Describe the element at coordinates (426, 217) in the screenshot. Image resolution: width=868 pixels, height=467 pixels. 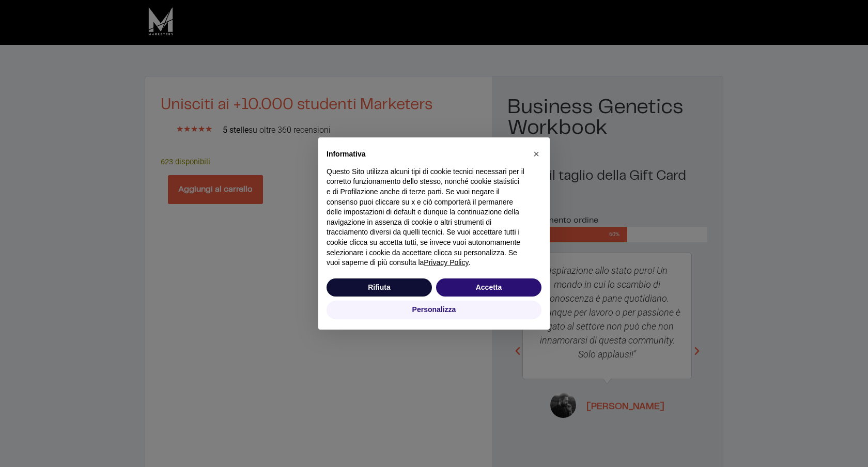
I see `p: Questo Sito utilizza alcuni tipi di cookie tecnici necessari per il corretto funzionamento dello ...` at that location.